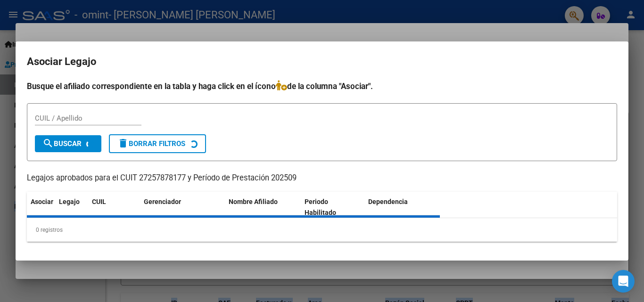 Image resolution: width=644 pixels, height=302 pixels. I want to click on h4: Busque el afiliado correspondiente en la tabla y haga click en el ícono de la columna "Asociar"., so click(322, 86).